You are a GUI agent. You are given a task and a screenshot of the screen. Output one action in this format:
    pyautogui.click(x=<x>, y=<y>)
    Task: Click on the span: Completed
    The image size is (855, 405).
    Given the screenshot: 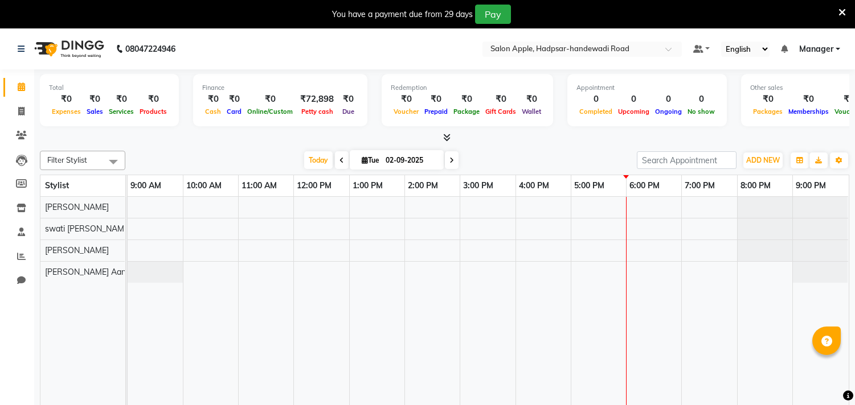 What is the action you would take?
    pyautogui.click(x=595, y=112)
    